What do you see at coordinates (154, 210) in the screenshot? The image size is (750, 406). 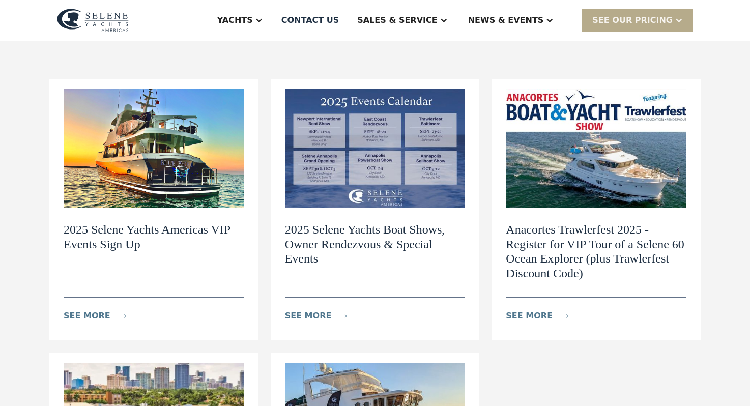 I see `a: 2025 Selene Yachts Americas VIP Events Sign Upsee moreicon` at bounding box center [154, 210].